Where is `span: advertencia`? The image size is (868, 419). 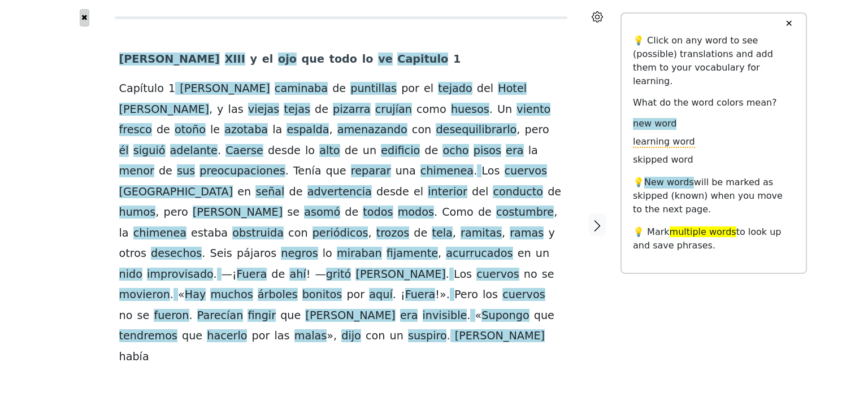
span: advertencia is located at coordinates (340, 192).